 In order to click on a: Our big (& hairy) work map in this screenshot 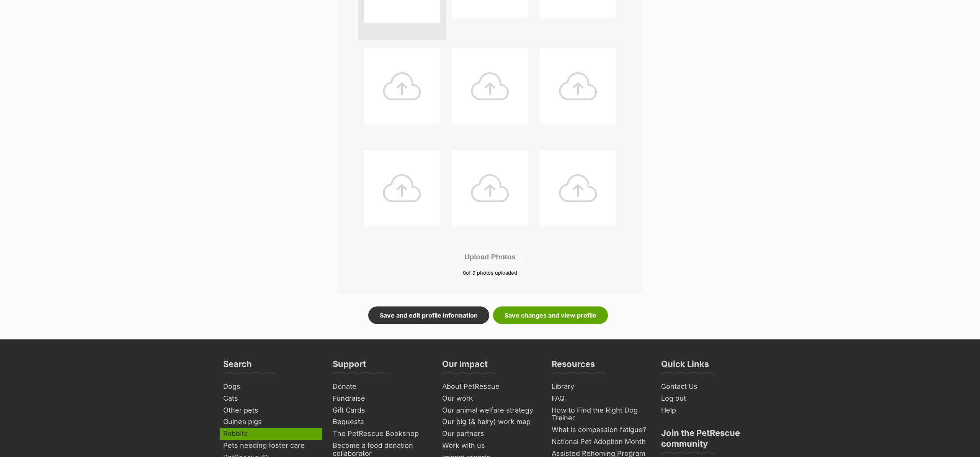, I will do `click(490, 422)`.